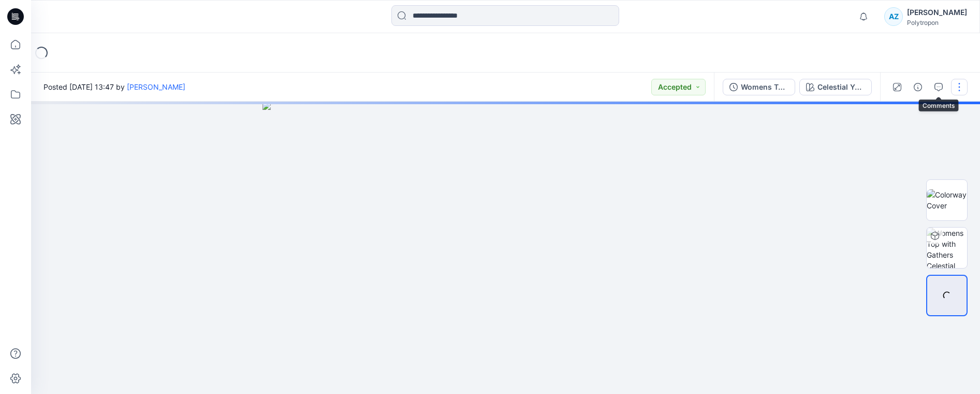 This screenshot has height=394, width=980. What do you see at coordinates (764, 87) in the screenshot?
I see `div: Womens Top with Gathers` at bounding box center [764, 87].